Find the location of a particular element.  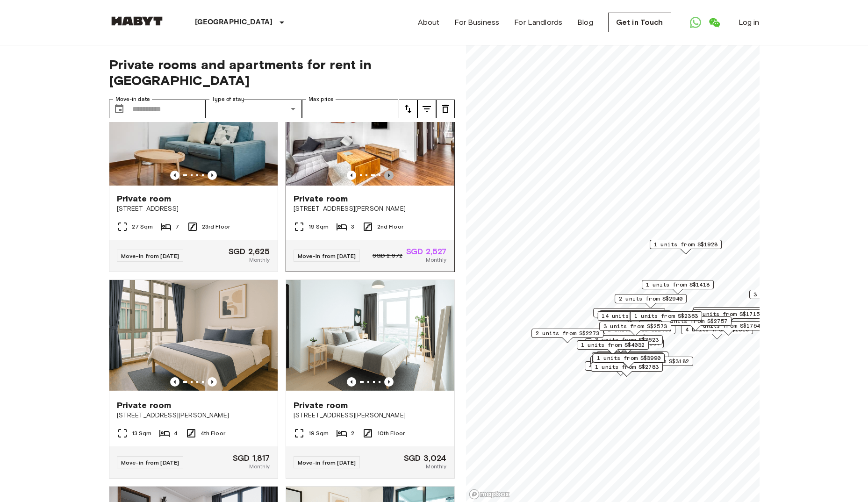

span: 19 Sqm is located at coordinates (319, 433).